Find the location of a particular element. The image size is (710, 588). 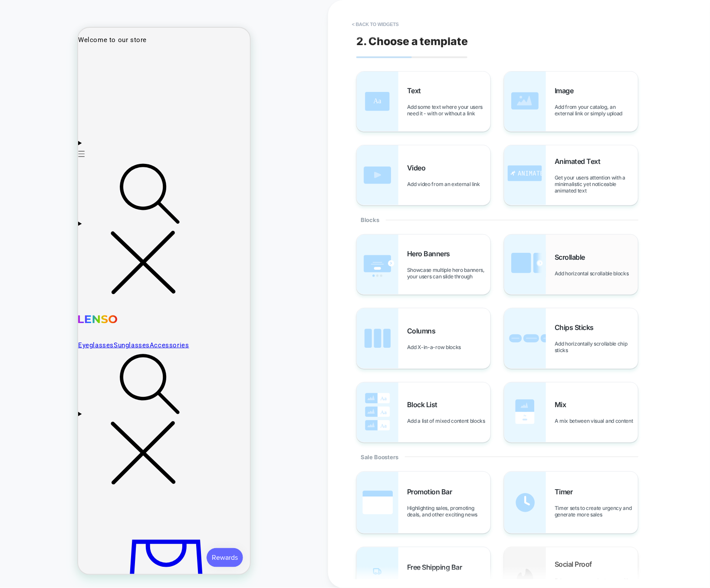

span: Add horizontal scrollable blocks is located at coordinates (593, 273).